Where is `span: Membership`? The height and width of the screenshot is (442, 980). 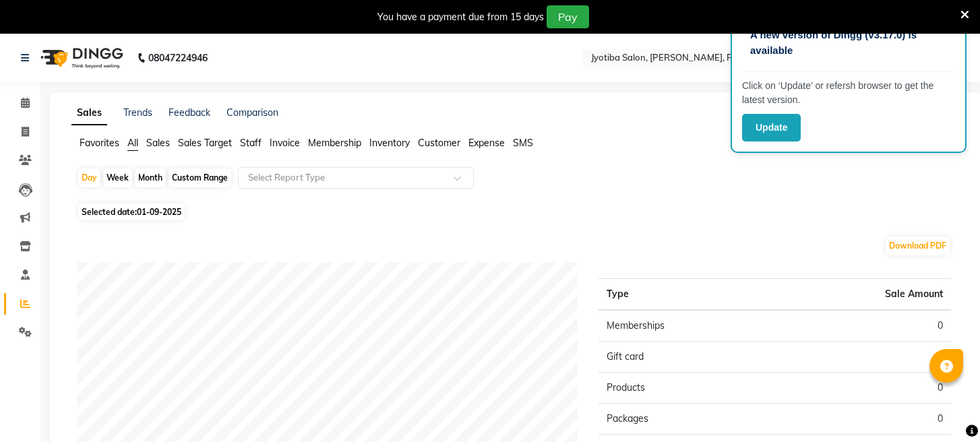
span: Membership is located at coordinates (334, 143).